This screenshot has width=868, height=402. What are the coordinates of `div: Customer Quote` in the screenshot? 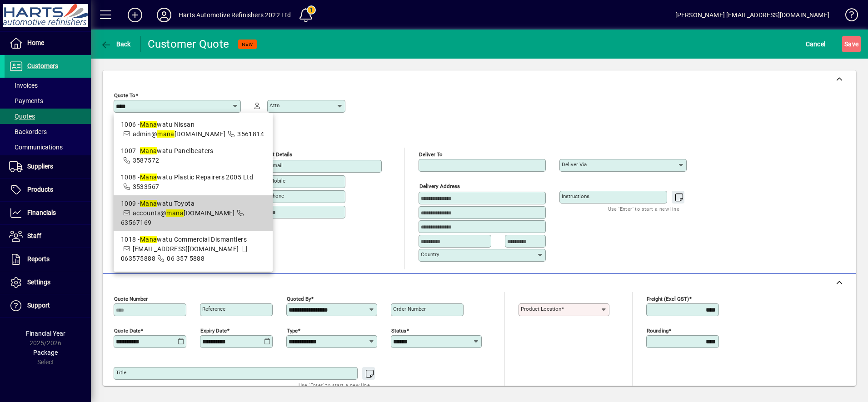 It's located at (189, 44).